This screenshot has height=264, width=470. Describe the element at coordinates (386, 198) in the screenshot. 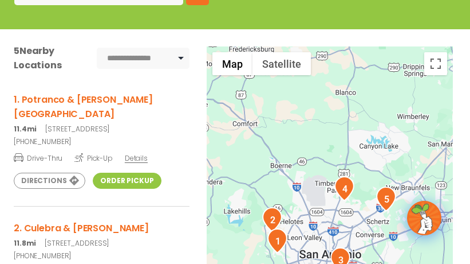

I see `div: 5` at that location.